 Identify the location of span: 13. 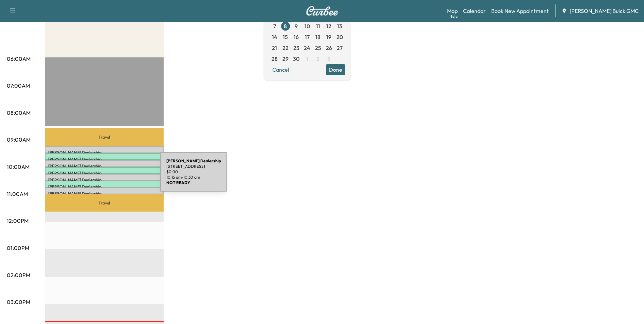
(340, 26).